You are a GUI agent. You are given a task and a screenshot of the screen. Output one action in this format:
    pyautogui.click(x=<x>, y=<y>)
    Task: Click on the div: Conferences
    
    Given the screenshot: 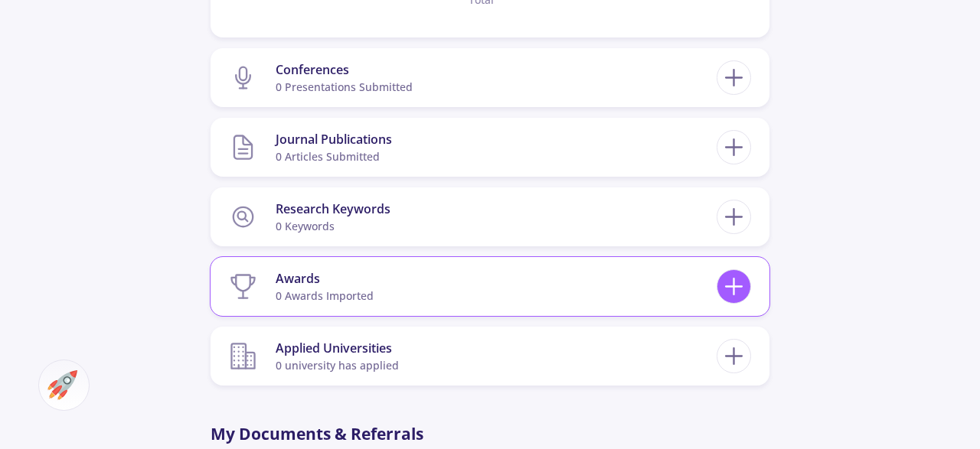 What is the action you would take?
    pyautogui.click(x=344, y=70)
    